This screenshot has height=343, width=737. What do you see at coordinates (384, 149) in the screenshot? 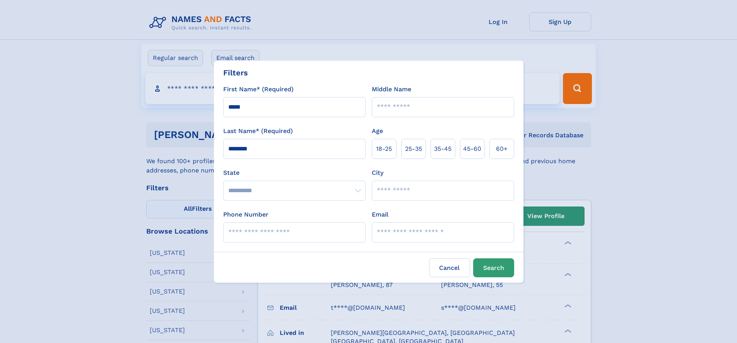
I see `span: 18‑25` at bounding box center [384, 149].